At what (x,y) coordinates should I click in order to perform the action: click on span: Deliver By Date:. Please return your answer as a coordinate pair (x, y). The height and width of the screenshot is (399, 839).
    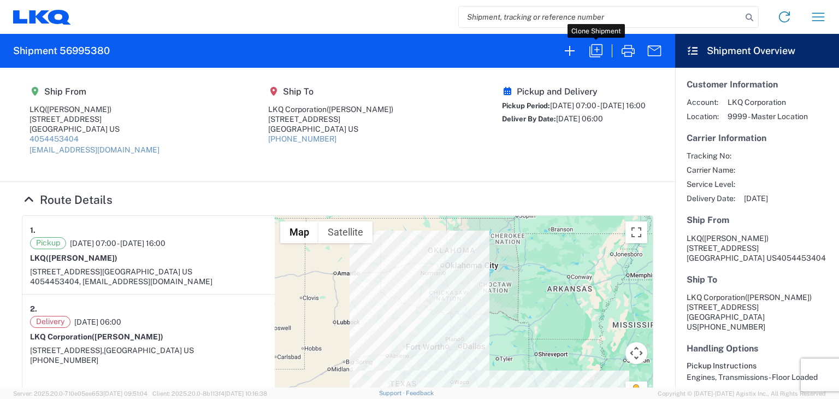
    Looking at the image, I should click on (529, 118).